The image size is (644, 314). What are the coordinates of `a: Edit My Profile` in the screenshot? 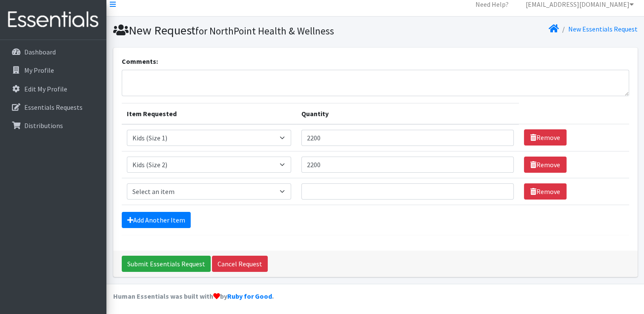 It's located at (53, 89).